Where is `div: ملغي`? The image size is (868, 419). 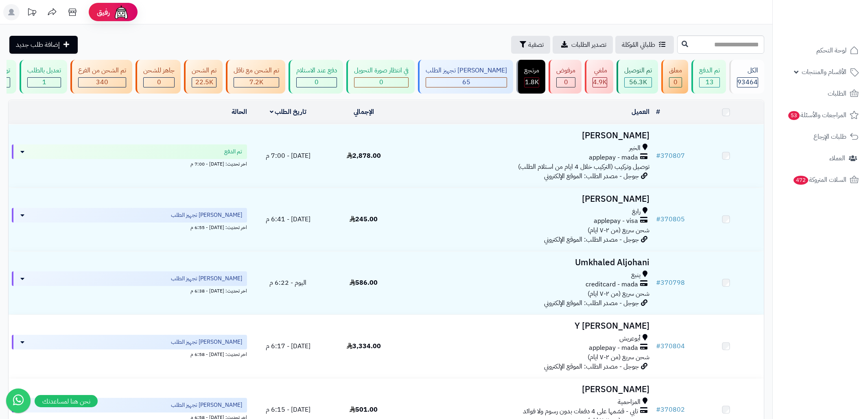
div: ملغي is located at coordinates (600, 70).